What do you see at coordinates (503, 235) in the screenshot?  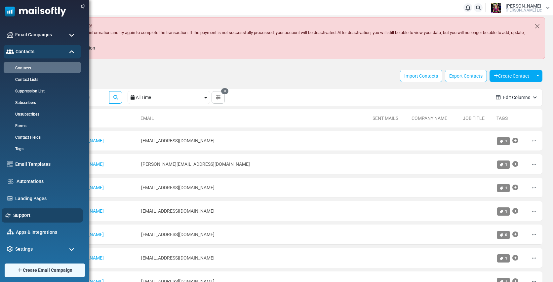 I see `a: 0` at bounding box center [503, 235].